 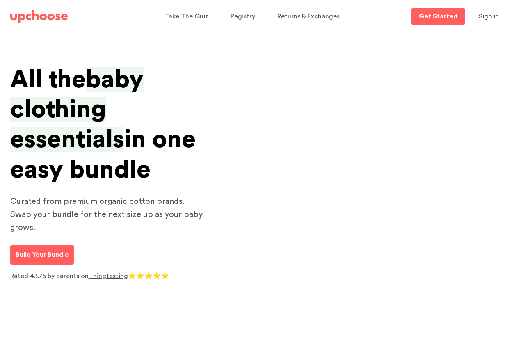 What do you see at coordinates (438, 16) in the screenshot?
I see `p: Get Started` at bounding box center [438, 16].